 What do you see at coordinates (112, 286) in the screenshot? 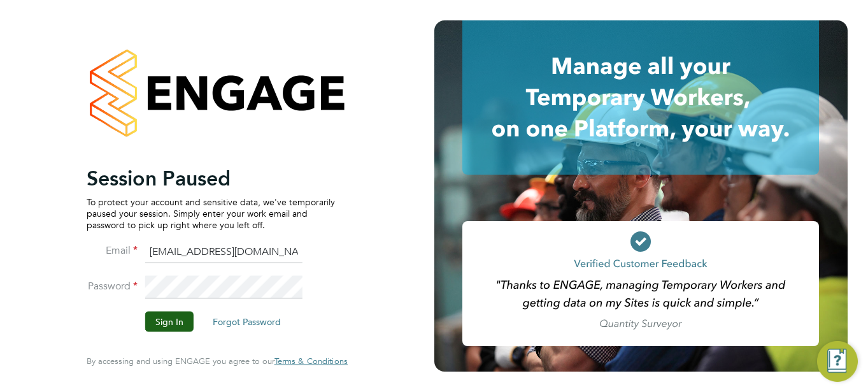
I see `label: Password` at bounding box center [112, 286].